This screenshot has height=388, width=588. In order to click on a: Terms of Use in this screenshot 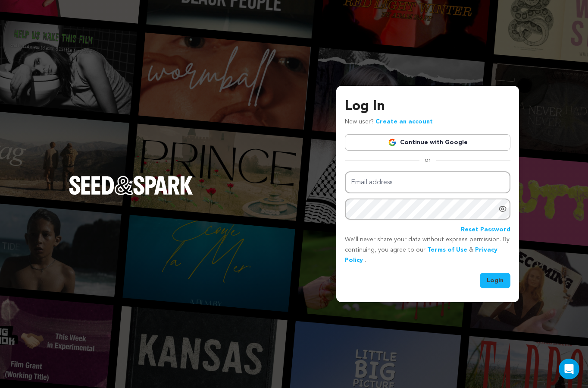, I will do `click(447, 250)`.